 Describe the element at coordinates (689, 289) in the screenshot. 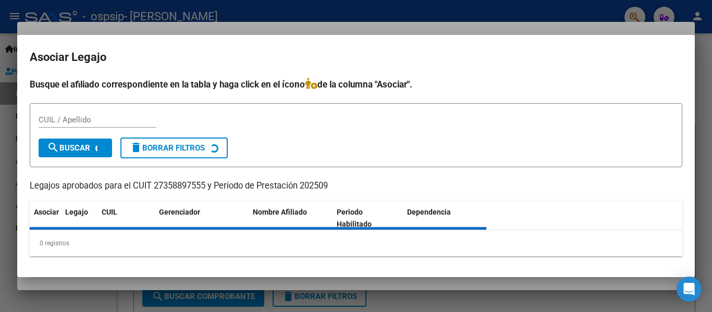

I see `div: Open Intercom Messenger` at that location.